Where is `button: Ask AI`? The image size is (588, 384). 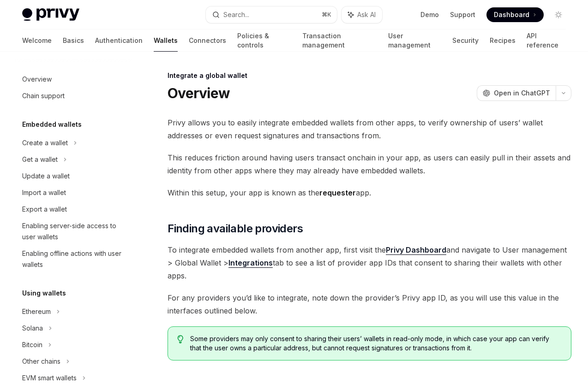 button: Ask AI is located at coordinates (361, 15).